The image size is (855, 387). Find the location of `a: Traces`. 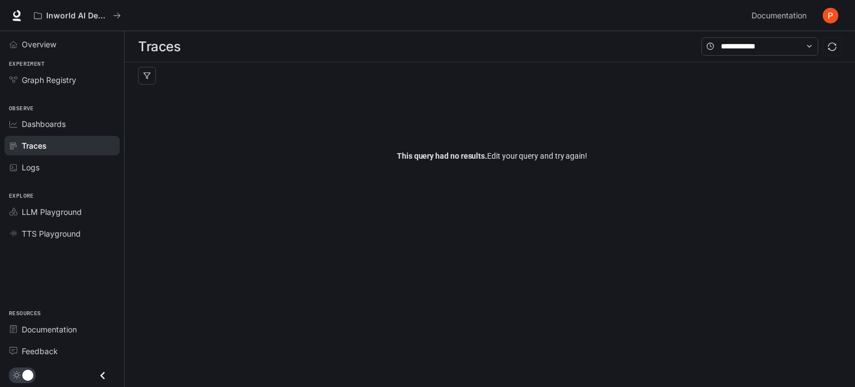

a: Traces is located at coordinates (62, 145).